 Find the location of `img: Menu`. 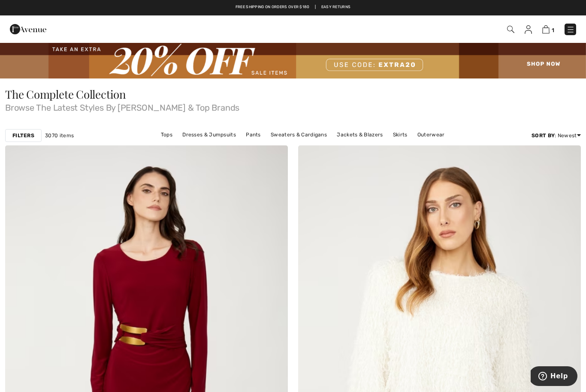

img: Menu is located at coordinates (570, 29).